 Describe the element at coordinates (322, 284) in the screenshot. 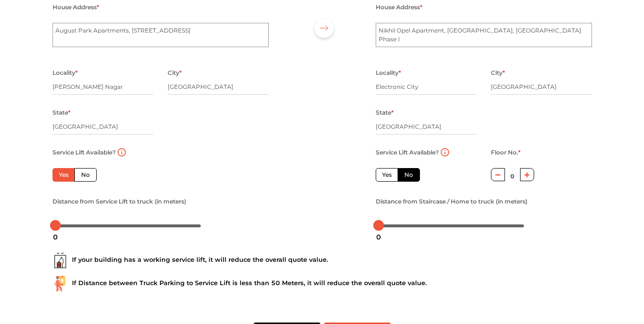

I see `div: If Distance between Truck Parking to Service Lift is less than 50 Meters, it will reduce the over...` at that location.